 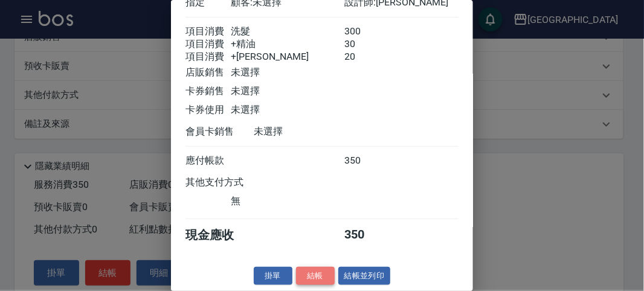 I want to click on div: 洗髮, so click(x=288, y=31).